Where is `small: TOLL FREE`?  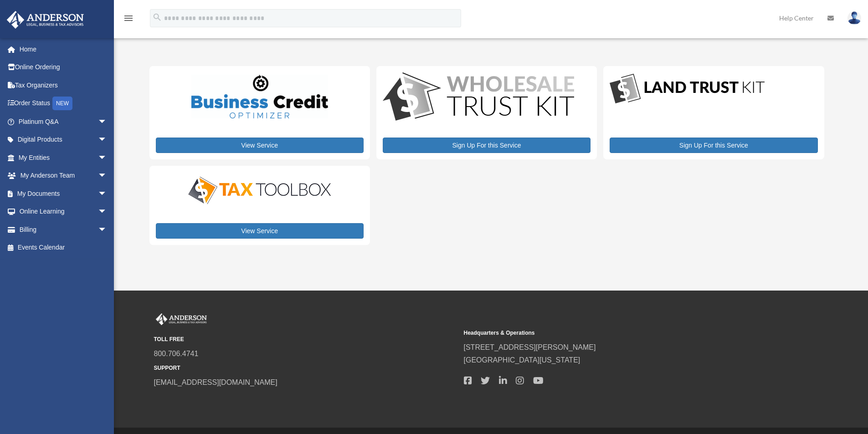
small: TOLL FREE is located at coordinates (305, 340).